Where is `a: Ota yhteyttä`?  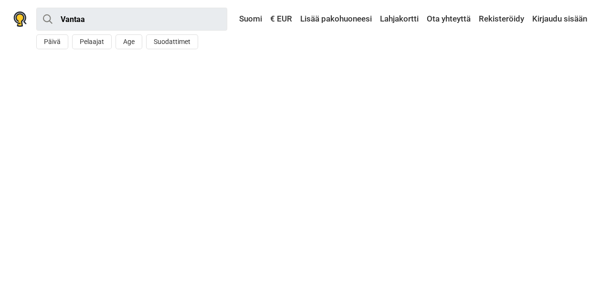
a: Ota yhteyttä is located at coordinates (449, 19).